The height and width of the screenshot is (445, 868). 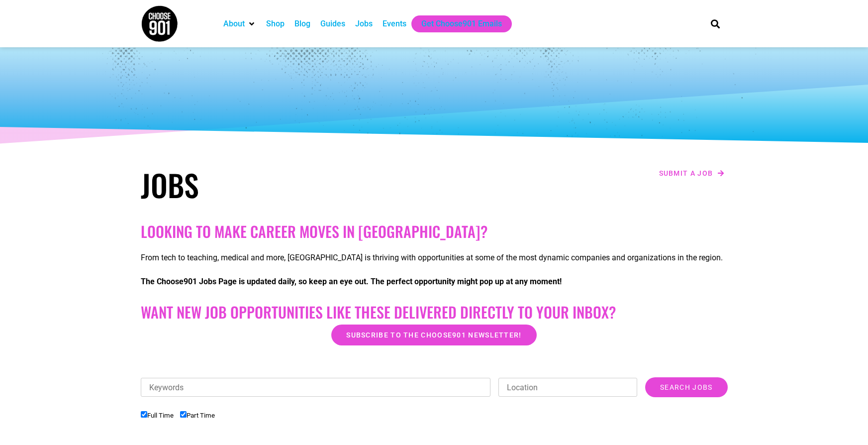 I want to click on div: Jobs, so click(x=364, y=24).